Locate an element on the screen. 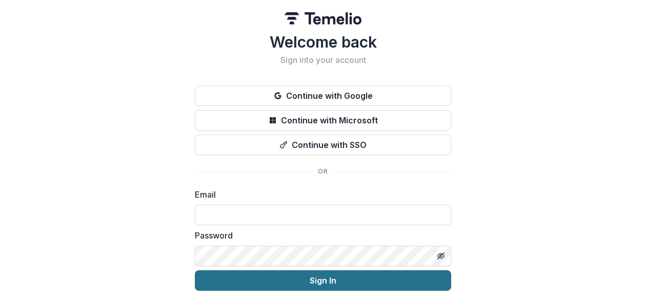  label: Password is located at coordinates (320, 236).